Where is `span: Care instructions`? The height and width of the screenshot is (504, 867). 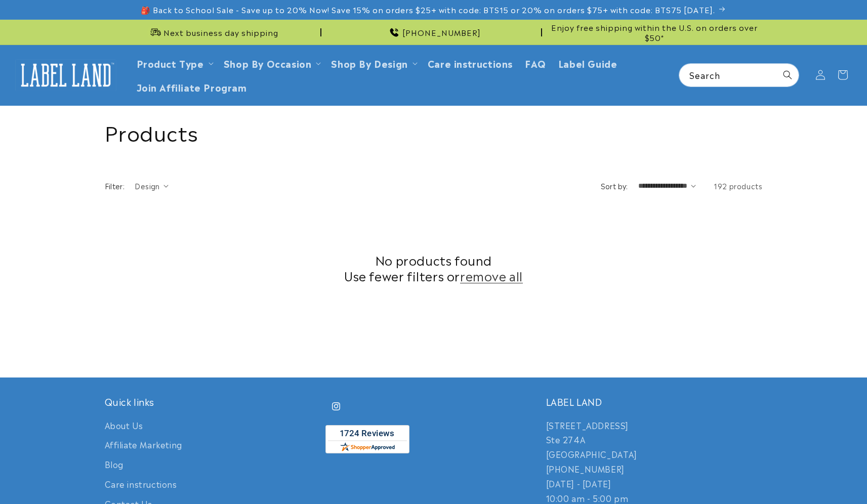
span: Care instructions is located at coordinates (470, 62).